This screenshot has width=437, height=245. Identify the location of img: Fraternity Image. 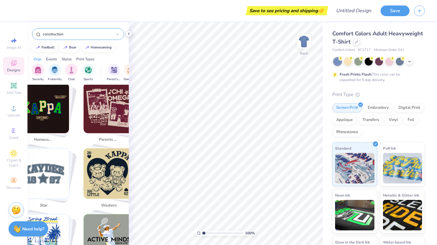
(55, 70).